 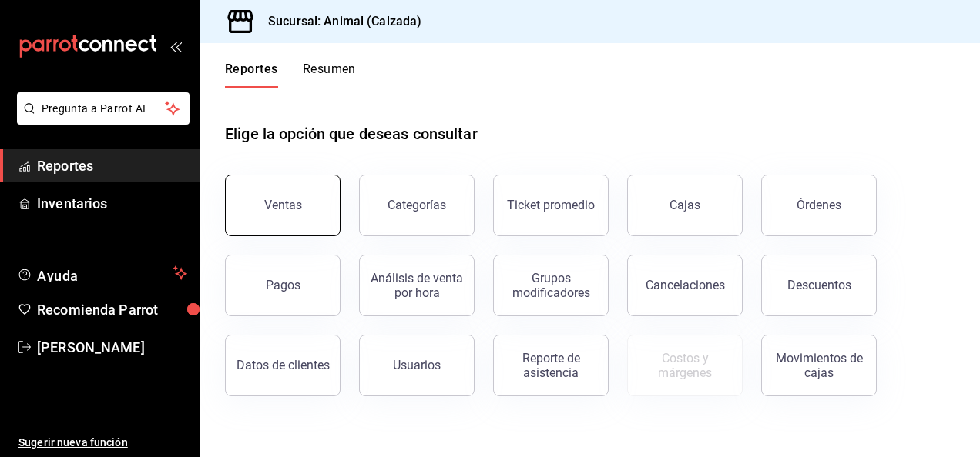 What do you see at coordinates (417, 366) in the screenshot?
I see `button: Usuarios` at bounding box center [417, 366].